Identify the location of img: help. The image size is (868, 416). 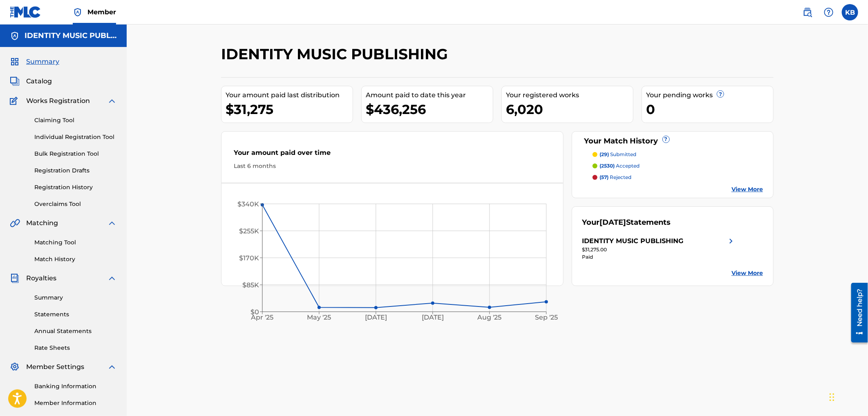
(829, 12).